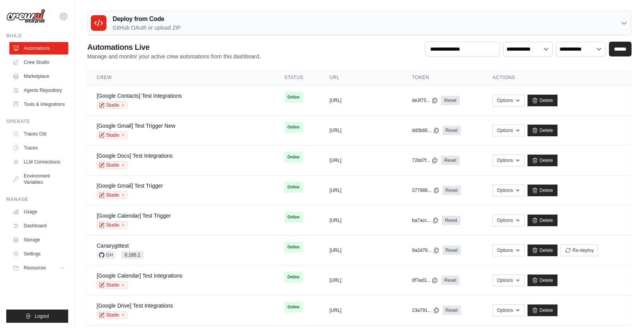 Image resolution: width=644 pixels, height=329 pixels. Describe the element at coordinates (130, 185) in the screenshot. I see `a: [Google Gmail] Test Trigger` at that location.